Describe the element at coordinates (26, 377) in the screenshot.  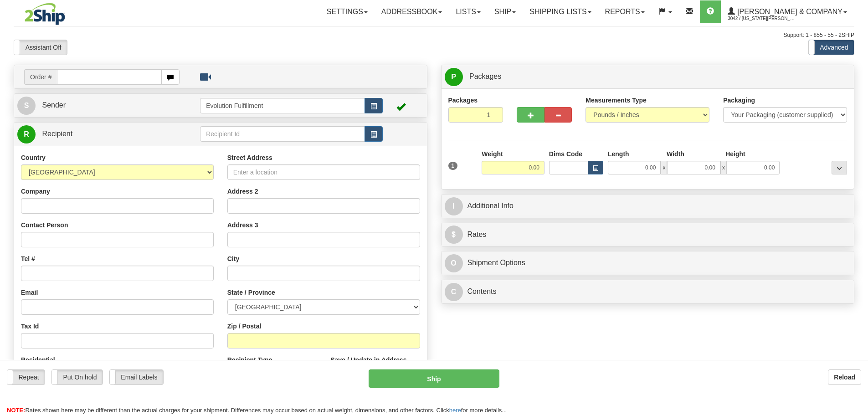
I see `label: Repeat` at that location.